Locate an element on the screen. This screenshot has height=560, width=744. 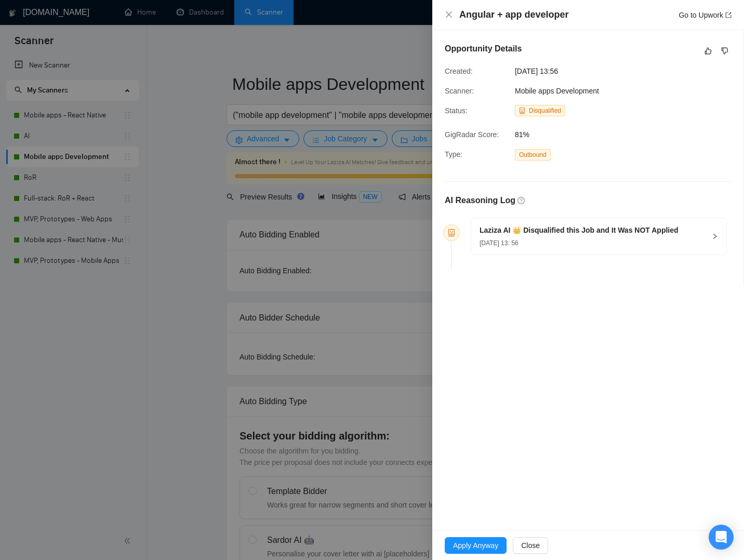
button: dislike is located at coordinates (725, 51).